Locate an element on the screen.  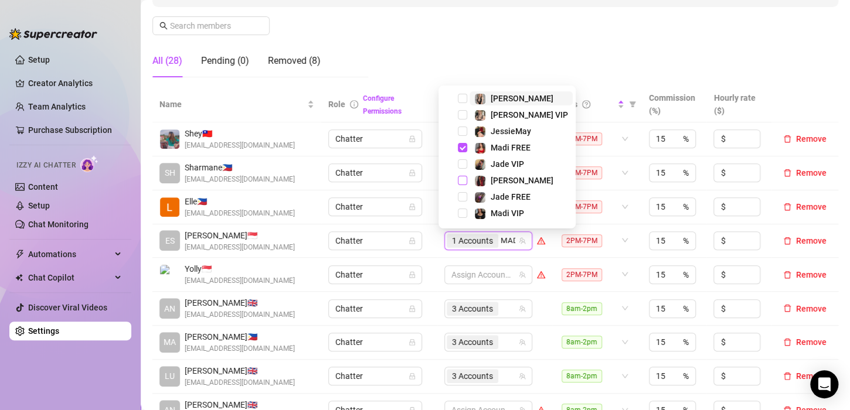
span: warning is located at coordinates (541, 275).